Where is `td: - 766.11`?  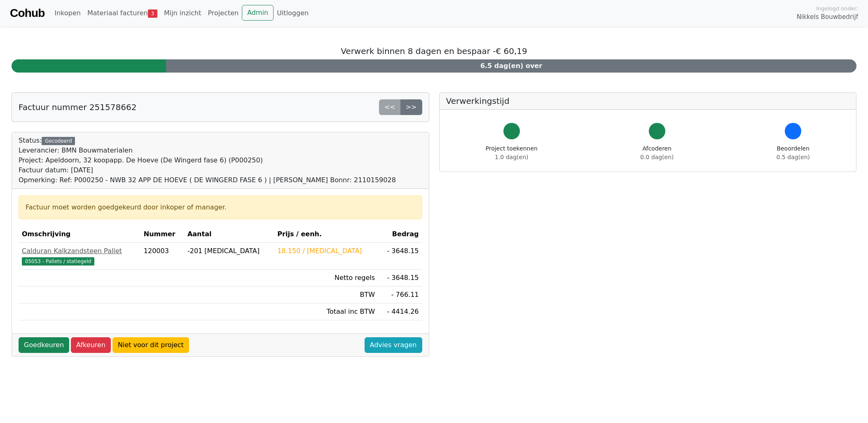
td: - 766.11 is located at coordinates (400, 295).